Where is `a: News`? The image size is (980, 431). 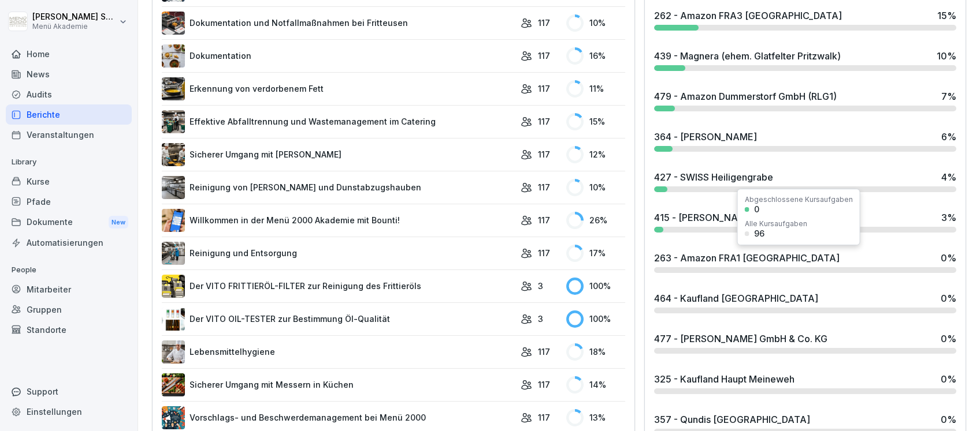
a: News is located at coordinates (69, 74).